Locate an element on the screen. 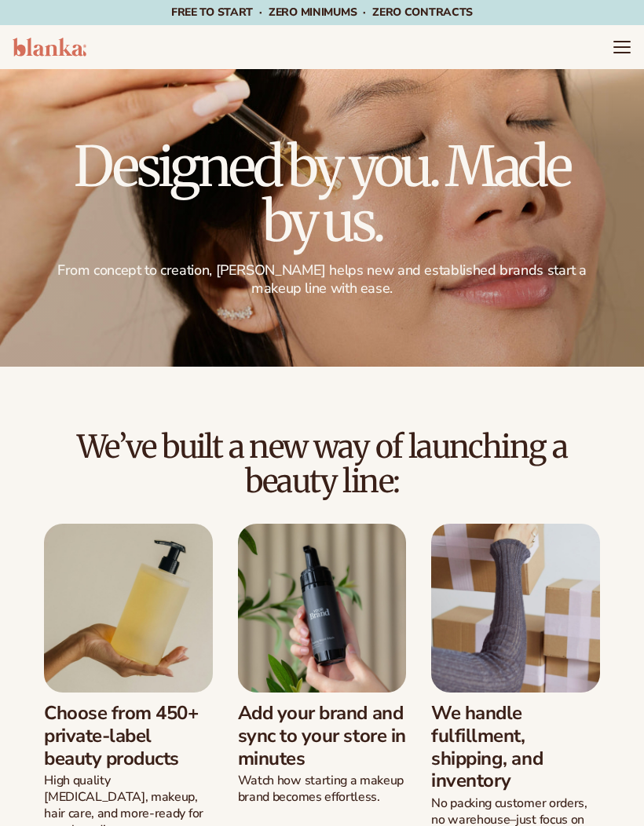 The image size is (644, 826). img: Female moving shipping boxes. is located at coordinates (515, 608).